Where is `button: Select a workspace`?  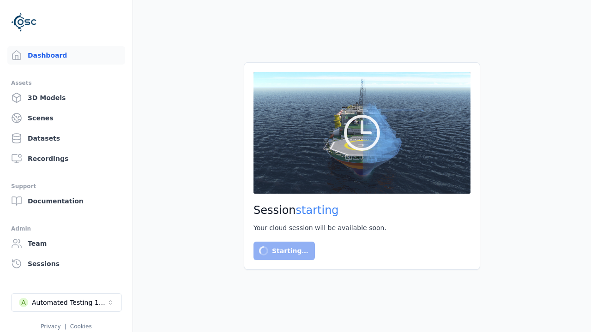 button: Select a workspace is located at coordinates (66, 303).